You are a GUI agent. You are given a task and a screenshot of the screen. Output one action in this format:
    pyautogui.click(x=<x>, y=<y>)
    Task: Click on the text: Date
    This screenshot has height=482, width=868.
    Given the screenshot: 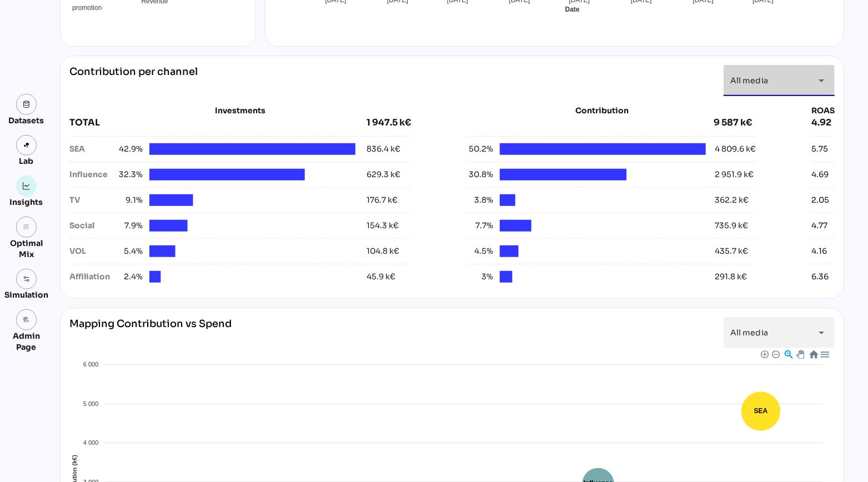 What is the action you would take?
    pyautogui.click(x=572, y=9)
    